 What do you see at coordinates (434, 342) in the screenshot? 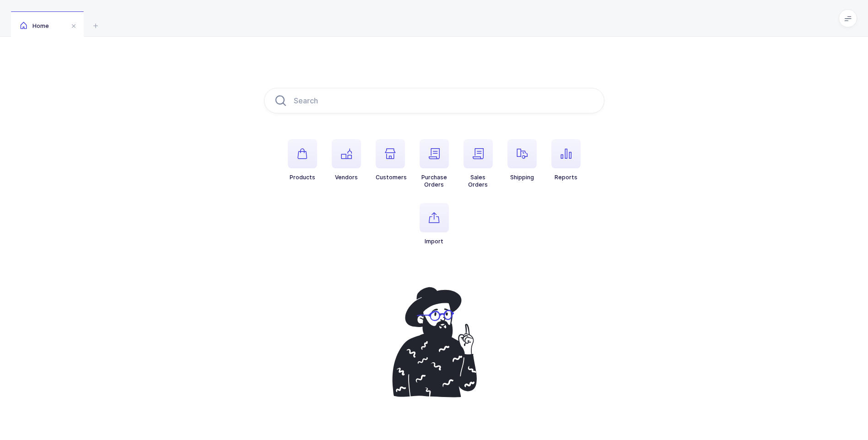
I see `img: pointing-up.svg` at bounding box center [434, 342].